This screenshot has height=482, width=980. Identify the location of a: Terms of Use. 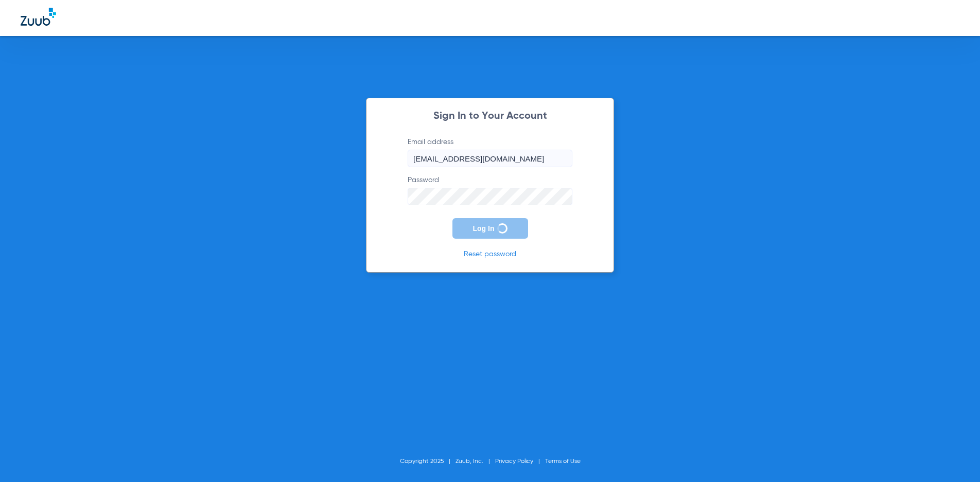
(563, 461).